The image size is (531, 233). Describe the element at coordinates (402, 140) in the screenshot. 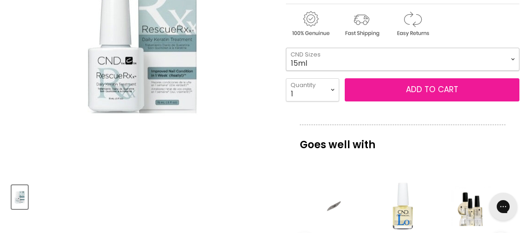

I see `p: Goes well with` at that location.